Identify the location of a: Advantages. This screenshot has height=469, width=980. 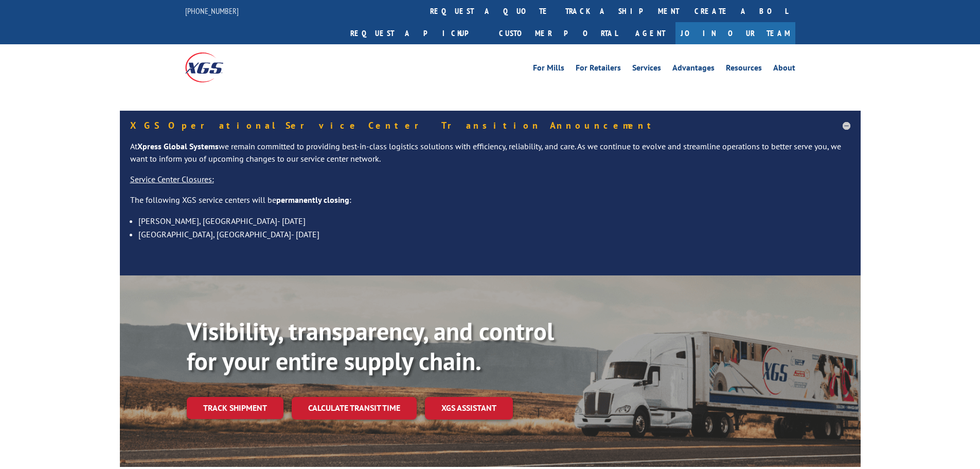
(693, 70).